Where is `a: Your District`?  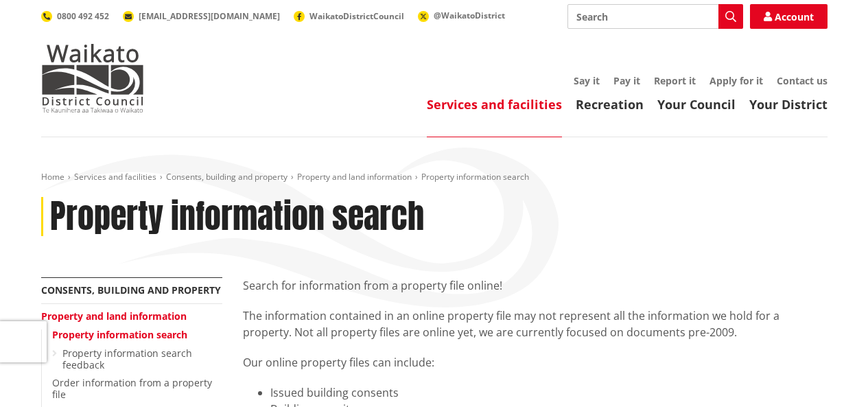 a: Your District is located at coordinates (789, 104).